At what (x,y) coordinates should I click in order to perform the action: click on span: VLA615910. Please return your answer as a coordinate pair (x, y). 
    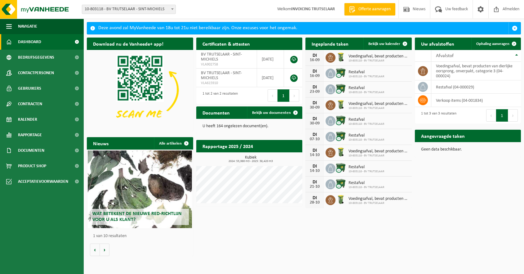
    Looking at the image, I should click on (226, 83).